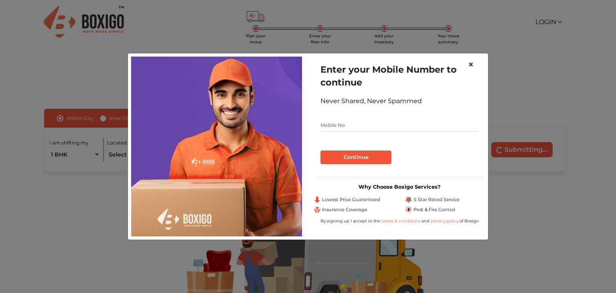 Image resolution: width=616 pixels, height=293 pixels. What do you see at coordinates (400, 76) in the screenshot?
I see `h1: Enter your Mobile Number to continue` at bounding box center [400, 76].